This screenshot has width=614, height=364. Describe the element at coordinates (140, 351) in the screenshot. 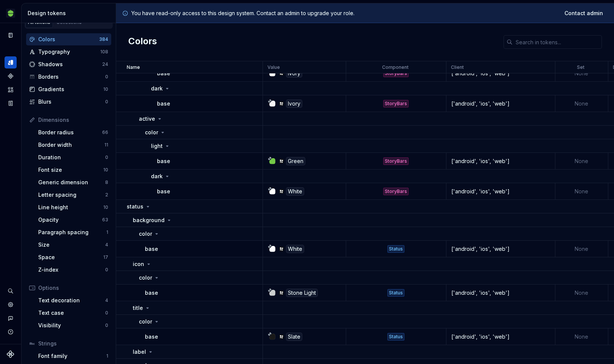

I see `p: label` at that location.